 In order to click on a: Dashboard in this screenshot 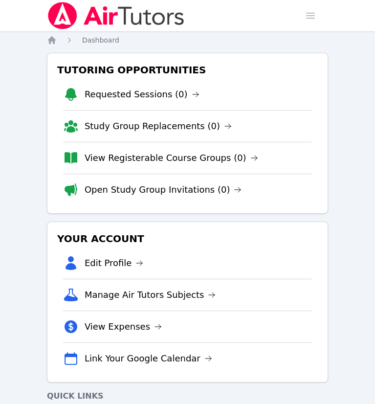, I will do `click(101, 40)`.